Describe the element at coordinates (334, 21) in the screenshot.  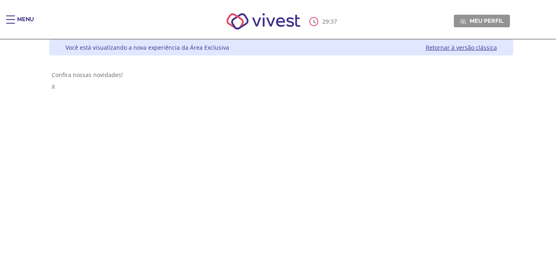
I see `span: 37` at that location.